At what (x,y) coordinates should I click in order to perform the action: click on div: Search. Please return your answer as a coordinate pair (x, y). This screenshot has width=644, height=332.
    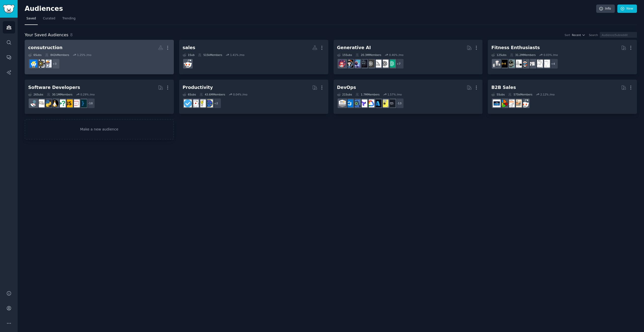
    Looking at the image, I should click on (594, 35).